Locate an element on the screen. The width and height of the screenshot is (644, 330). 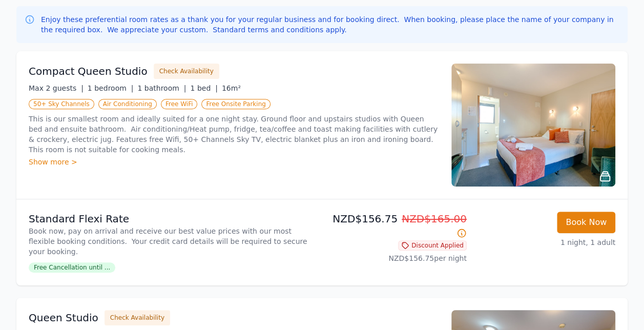
span: Air Conditioning is located at coordinates (128, 104).